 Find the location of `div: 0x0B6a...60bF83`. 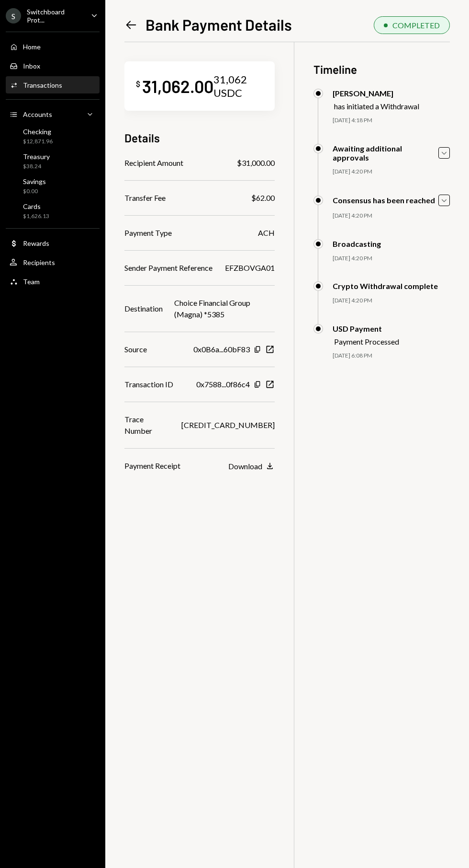

div: 0x0B6a...60bF83 is located at coordinates (222, 349).